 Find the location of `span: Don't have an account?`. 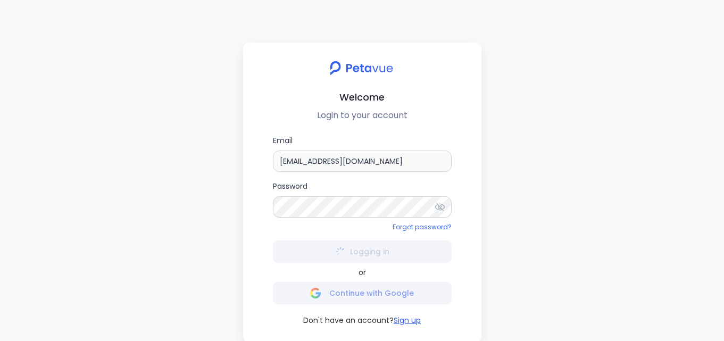

span: Don't have an account? is located at coordinates (348, 320).